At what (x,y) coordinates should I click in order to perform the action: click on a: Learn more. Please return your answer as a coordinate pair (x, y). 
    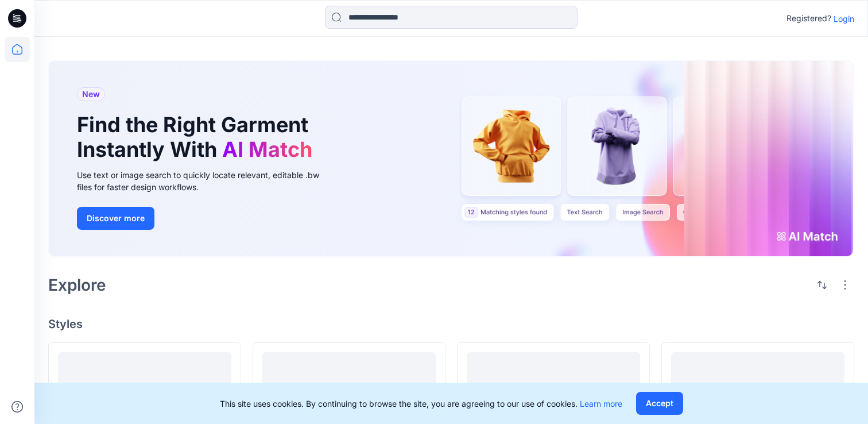
    Looking at the image, I should click on (601, 404).